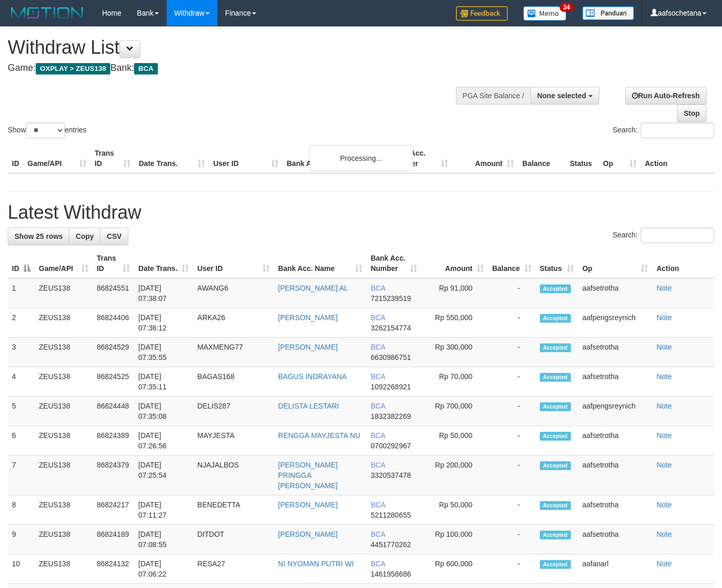 The width and height of the screenshot is (722, 588). What do you see at coordinates (390, 417) in the screenshot?
I see `span: Copy 1832382269 to clipboard` at bounding box center [390, 417].